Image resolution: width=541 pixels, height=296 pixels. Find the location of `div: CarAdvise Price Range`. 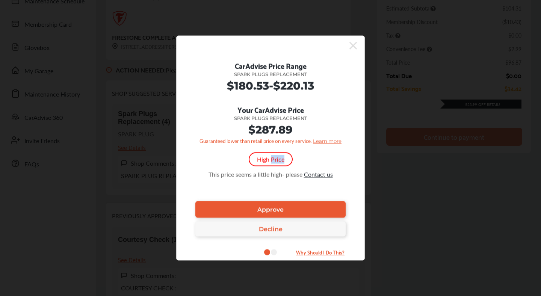

div: CarAdvise Price Range is located at coordinates (271, 66).